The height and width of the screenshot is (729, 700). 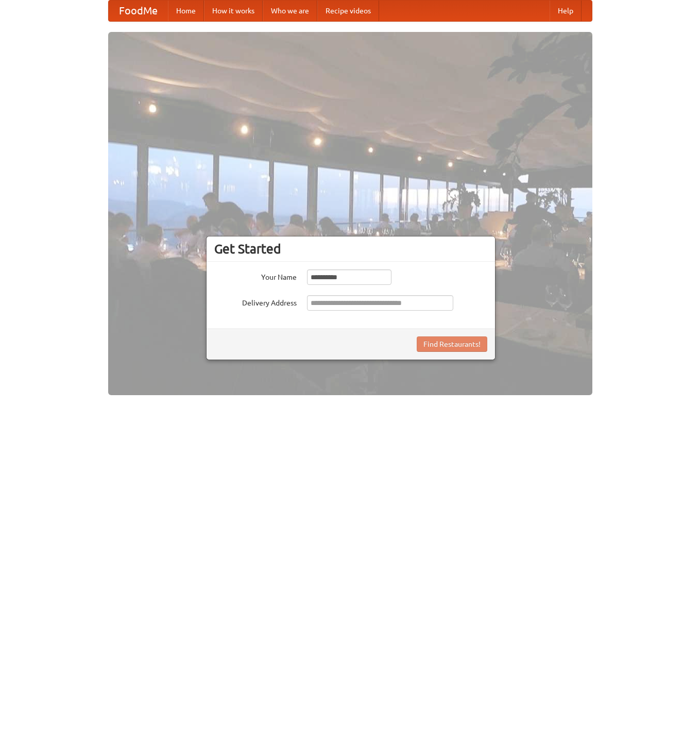 I want to click on a: FoodMe, so click(x=138, y=10).